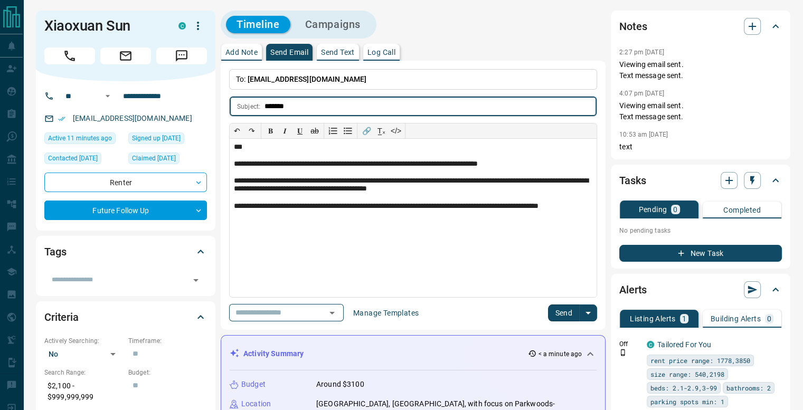 Image resolution: width=803 pixels, height=410 pixels. Describe the element at coordinates (300, 131) in the screenshot. I see `button: 𝐔` at that location.